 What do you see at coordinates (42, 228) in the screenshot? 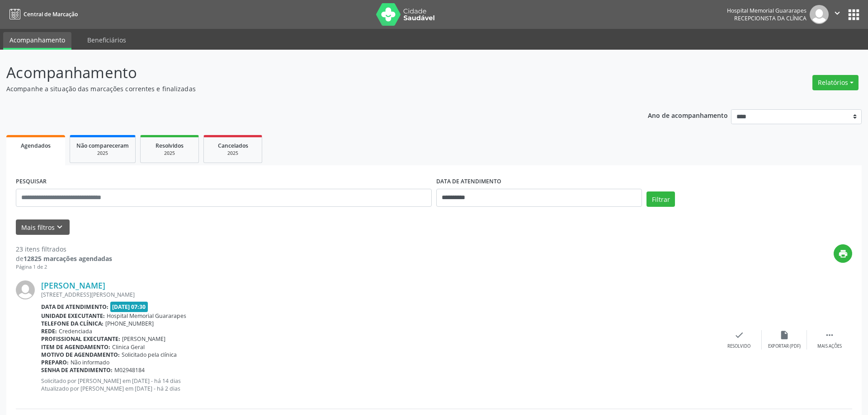
I see `button: Mais filtroskeyboard_arrow_down` at bounding box center [42, 228].